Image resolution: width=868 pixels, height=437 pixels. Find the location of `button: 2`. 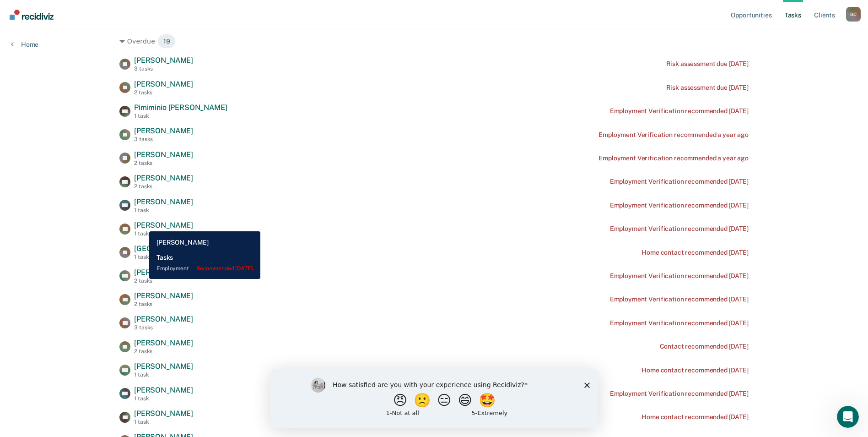

button: 2 is located at coordinates (153, 32).